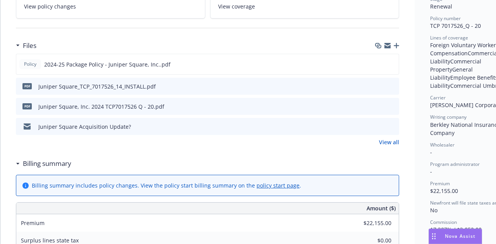  Describe the element at coordinates (107, 64) in the screenshot. I see `span: 2024-25 Package Policy - Juniper Square, Inc..pdf` at that location.